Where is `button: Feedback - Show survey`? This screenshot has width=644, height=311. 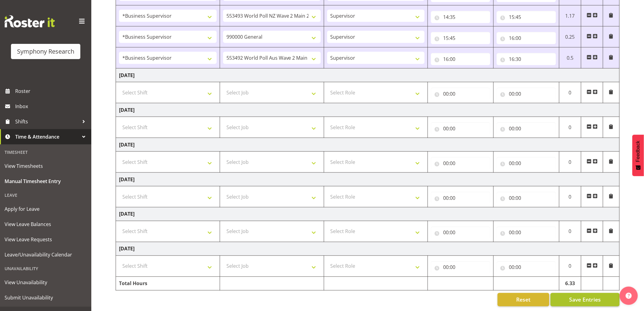
button: Feedback - Show survey is located at coordinates (638, 156).